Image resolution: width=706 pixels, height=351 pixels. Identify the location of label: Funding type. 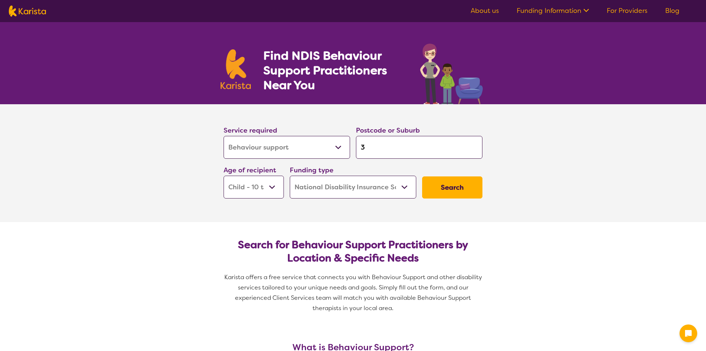
(312, 170).